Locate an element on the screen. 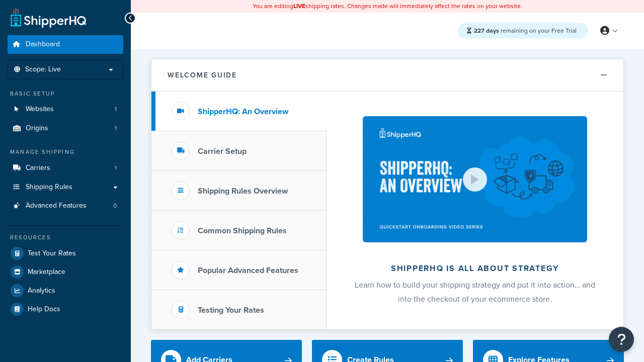 This screenshot has height=362, width=644. h3: Common Shipping Rules is located at coordinates (242, 231).